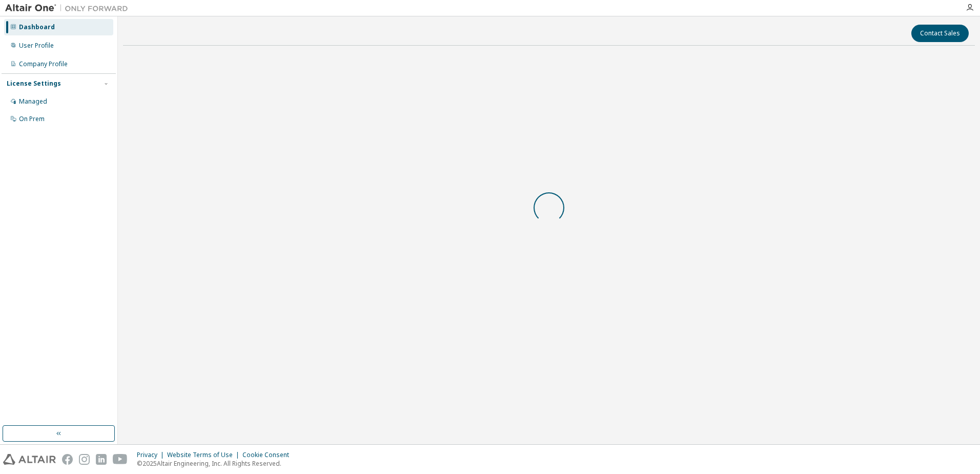 Image resolution: width=980 pixels, height=474 pixels. Describe the element at coordinates (84, 459) in the screenshot. I see `img: instagram.svg` at that location.